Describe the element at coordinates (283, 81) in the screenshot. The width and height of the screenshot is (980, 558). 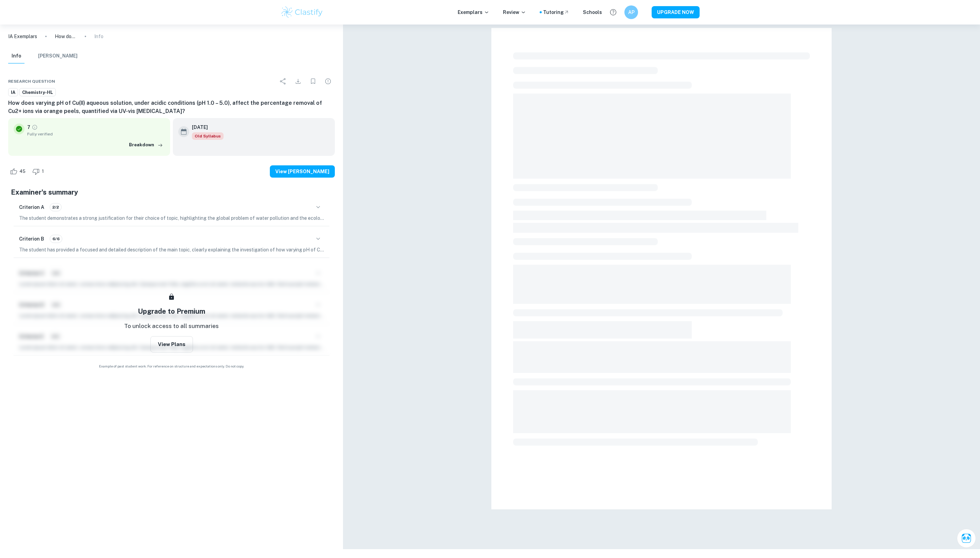
I see `div: Share` at that location.